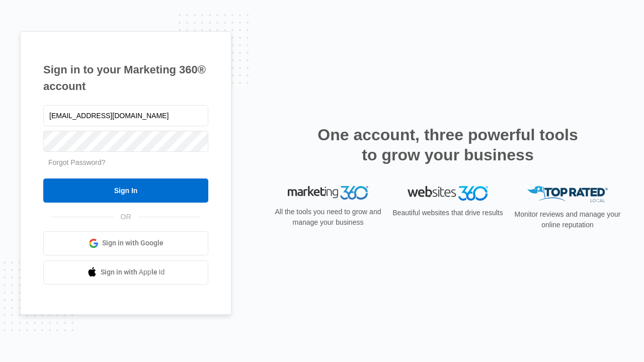  What do you see at coordinates (126, 272) in the screenshot?
I see `a: Sign in with Apple Id` at bounding box center [126, 272].